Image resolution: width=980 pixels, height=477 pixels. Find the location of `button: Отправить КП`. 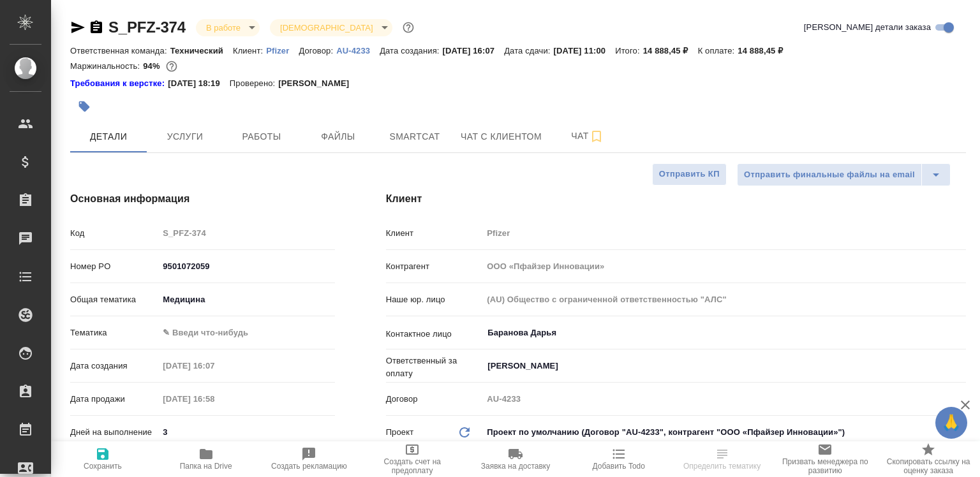

button: Отправить КП is located at coordinates (689, 174).